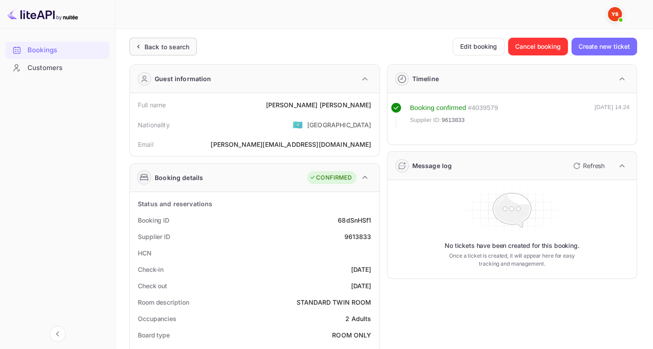 Image resolution: width=653 pixels, height=349 pixels. Describe the element at coordinates (144, 252) in the screenshot. I see `div: HCN` at that location.